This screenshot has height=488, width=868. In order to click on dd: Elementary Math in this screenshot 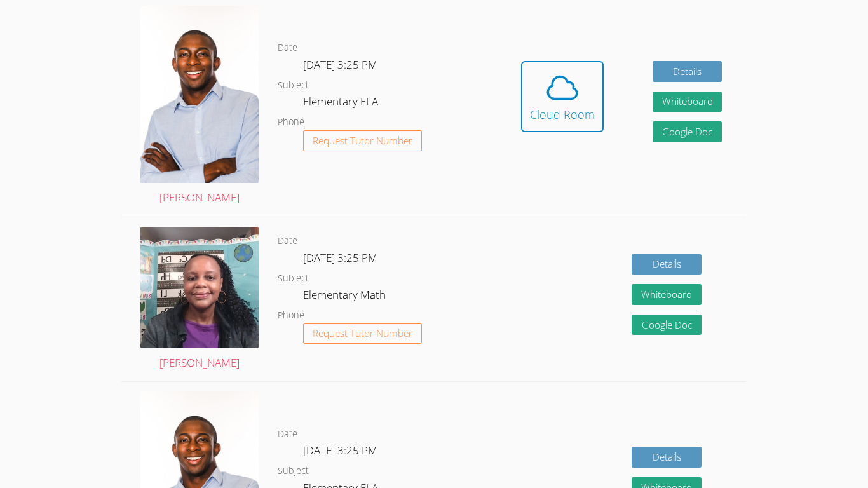, I will do `click(345, 297)`.